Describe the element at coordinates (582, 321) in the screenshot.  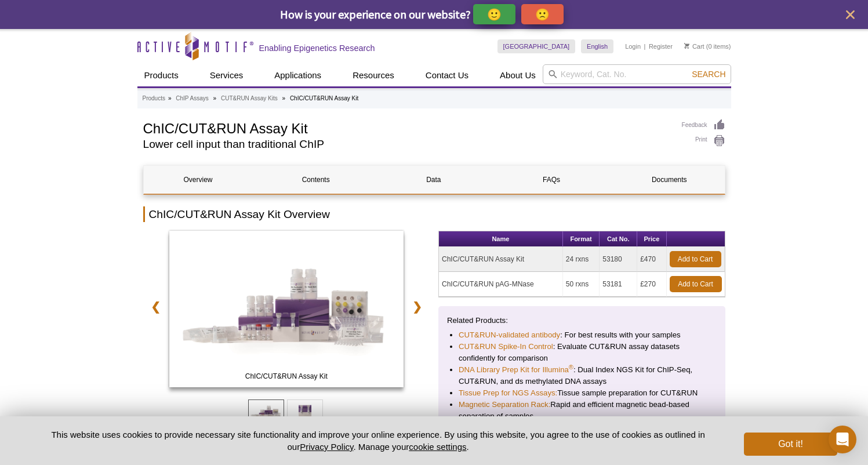
I see `p: Related Products:` at that location.